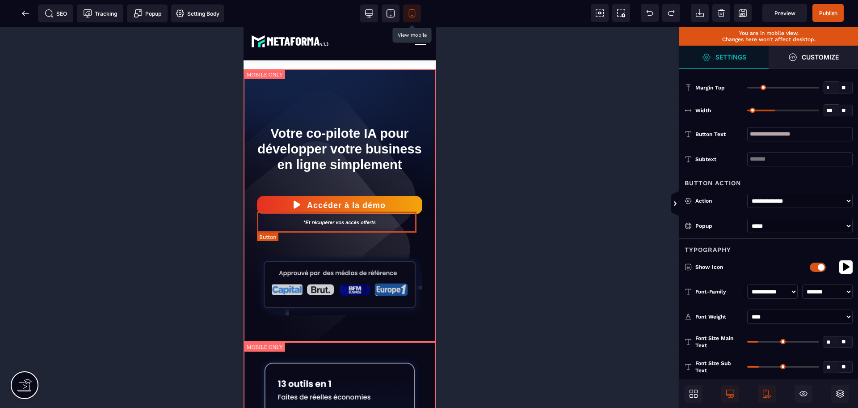  I want to click on strong: Settings, so click(731, 57).